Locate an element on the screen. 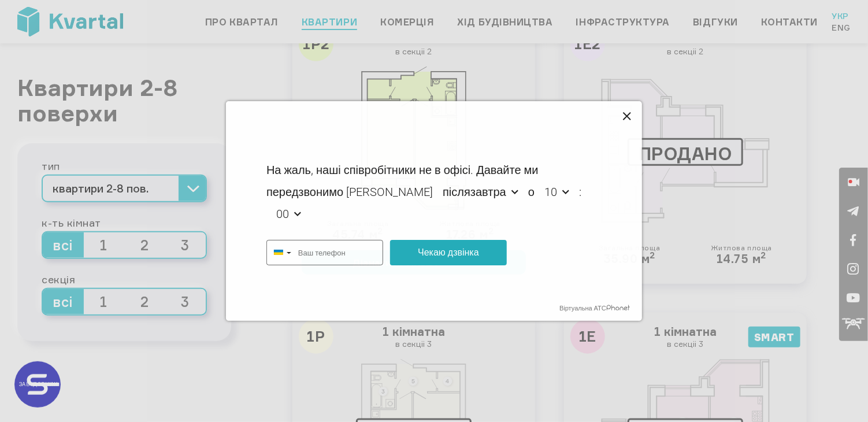 This screenshot has width=868, height=422. span: 00 is located at coordinates (283, 214).